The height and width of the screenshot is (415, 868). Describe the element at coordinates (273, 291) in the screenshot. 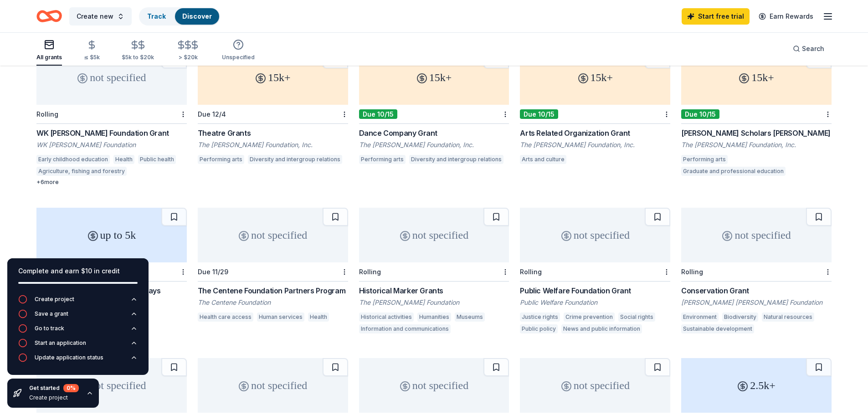

I see `div: The Centene Foundation Partners Program` at that location.